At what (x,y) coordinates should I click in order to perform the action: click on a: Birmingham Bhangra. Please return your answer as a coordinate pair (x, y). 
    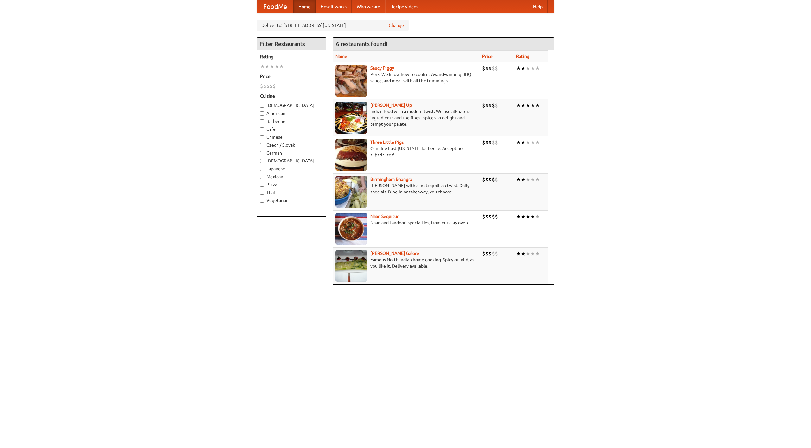
    Looking at the image, I should click on (391, 179).